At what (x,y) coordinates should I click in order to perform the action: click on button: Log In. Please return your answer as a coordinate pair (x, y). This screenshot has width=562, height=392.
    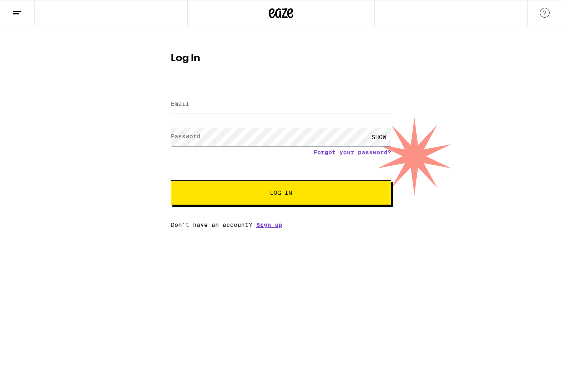
    Looking at the image, I should click on (281, 192).